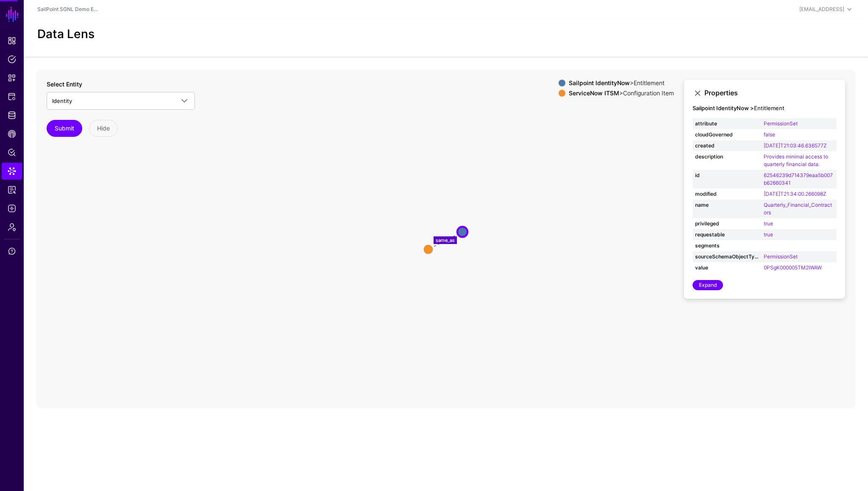 The height and width of the screenshot is (491, 868). What do you see at coordinates (12, 41) in the screenshot?
I see `a: Dashboard` at bounding box center [12, 41].